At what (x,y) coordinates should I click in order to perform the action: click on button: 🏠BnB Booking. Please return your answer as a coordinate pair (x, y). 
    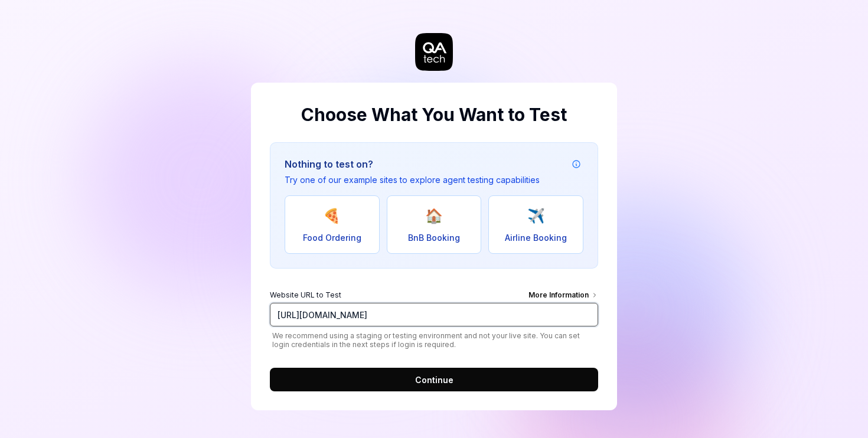
    Looking at the image, I should click on (434, 225).